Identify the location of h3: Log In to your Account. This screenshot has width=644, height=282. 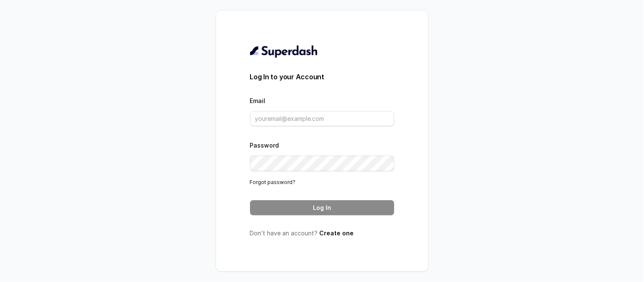
(322, 77).